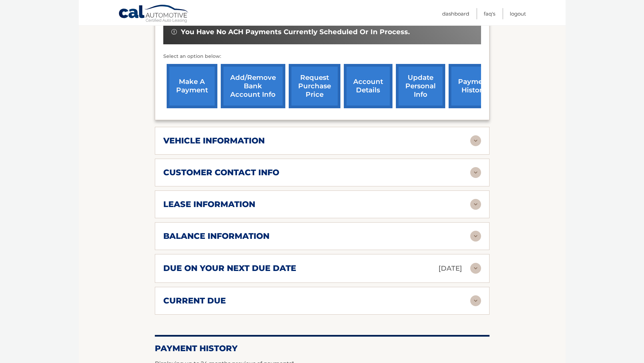  Describe the element at coordinates (490, 14) in the screenshot. I see `a: FAQ's` at that location.